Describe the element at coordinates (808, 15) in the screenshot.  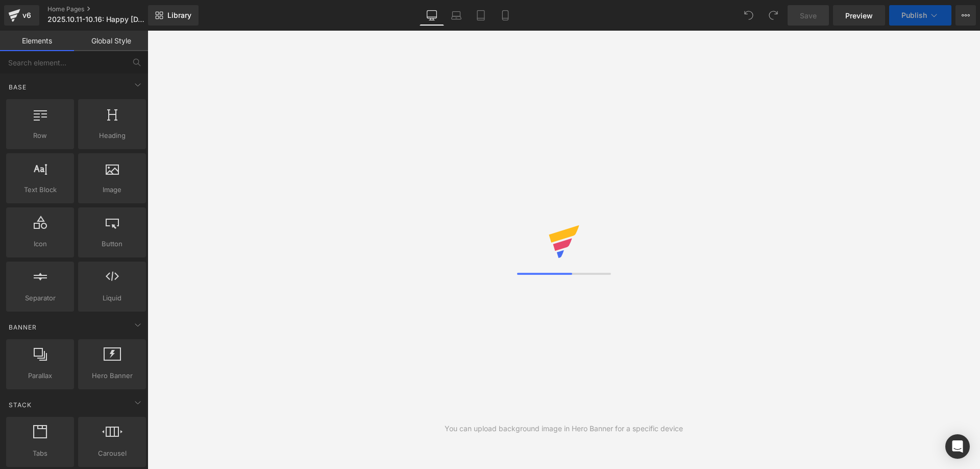
I see `span: Save` at that location.